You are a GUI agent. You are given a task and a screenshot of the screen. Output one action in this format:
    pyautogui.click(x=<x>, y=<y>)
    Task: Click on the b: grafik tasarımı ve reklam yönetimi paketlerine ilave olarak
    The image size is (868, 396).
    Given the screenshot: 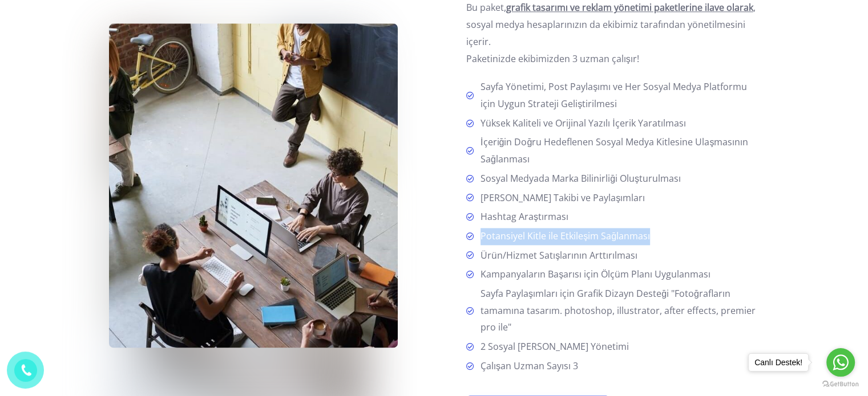 What is the action you would take?
    pyautogui.click(x=630, y=7)
    